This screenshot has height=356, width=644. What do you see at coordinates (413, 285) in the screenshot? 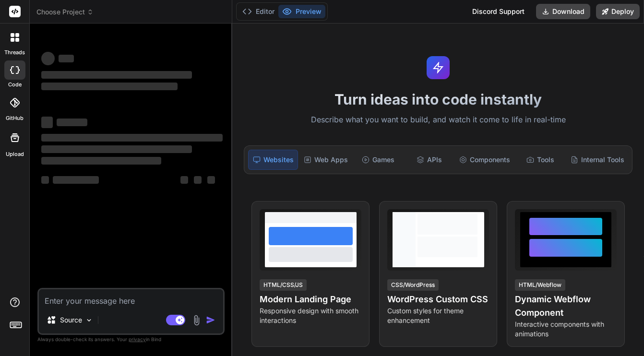
I see `div: CSS/WordPress` at bounding box center [413, 285].